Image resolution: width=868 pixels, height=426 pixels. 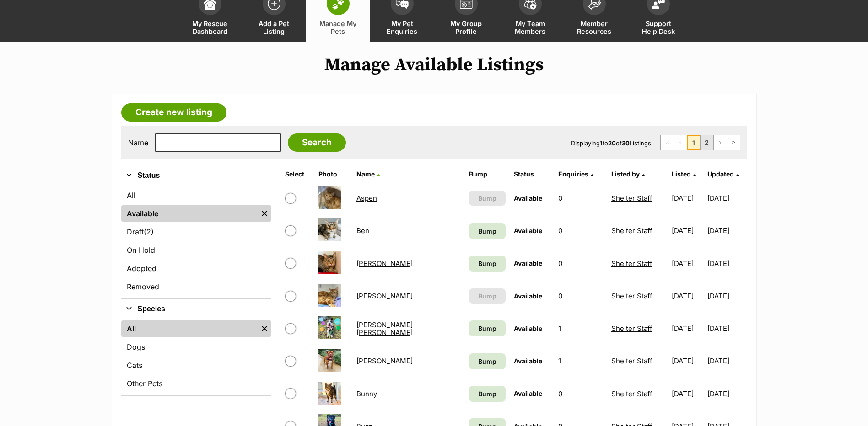 What do you see at coordinates (174, 113) in the screenshot?
I see `a: Create new listing` at bounding box center [174, 113].